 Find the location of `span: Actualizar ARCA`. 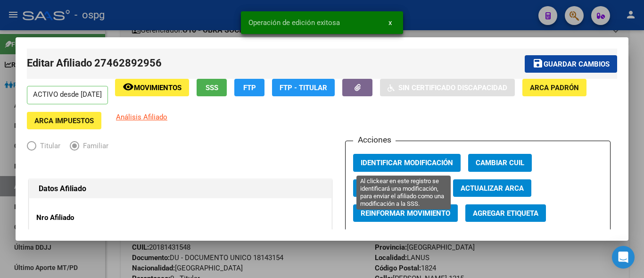

span: Actualizar ARCA is located at coordinates (492, 188).